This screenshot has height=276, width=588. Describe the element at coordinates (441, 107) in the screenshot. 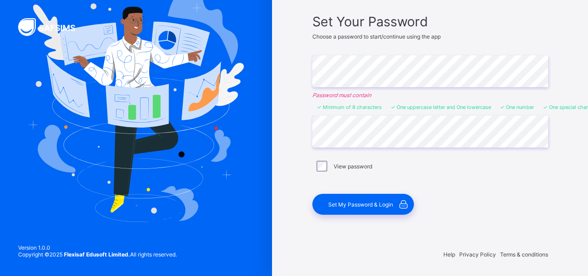

I see `li: One uppercase letter and One lowercase` at that location.